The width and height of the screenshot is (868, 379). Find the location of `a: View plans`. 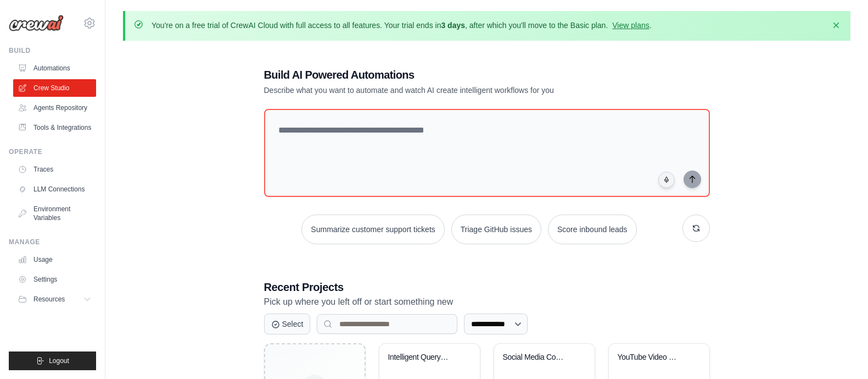

a: View plans is located at coordinates (630, 25).